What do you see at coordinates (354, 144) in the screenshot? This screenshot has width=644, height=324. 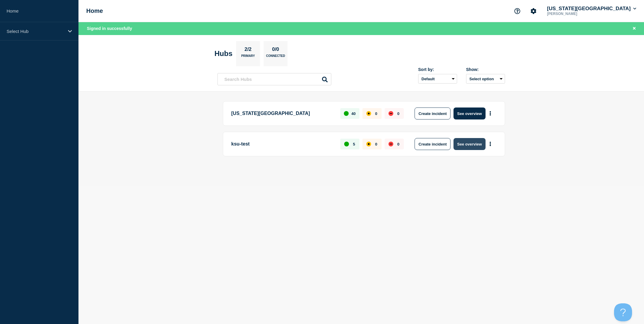 I see `p: 5` at bounding box center [354, 144].